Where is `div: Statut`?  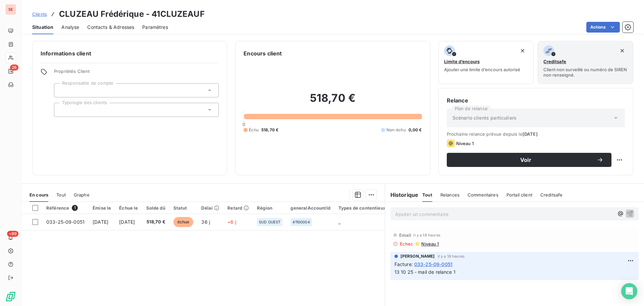 div: Statut is located at coordinates (184, 208).